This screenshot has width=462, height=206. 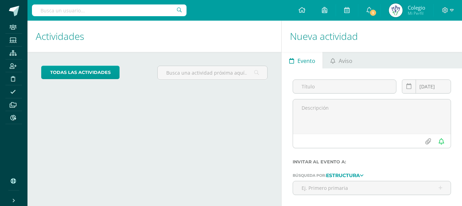 I want to click on input: Busca una actividad próxima aquí..., so click(x=213, y=73).